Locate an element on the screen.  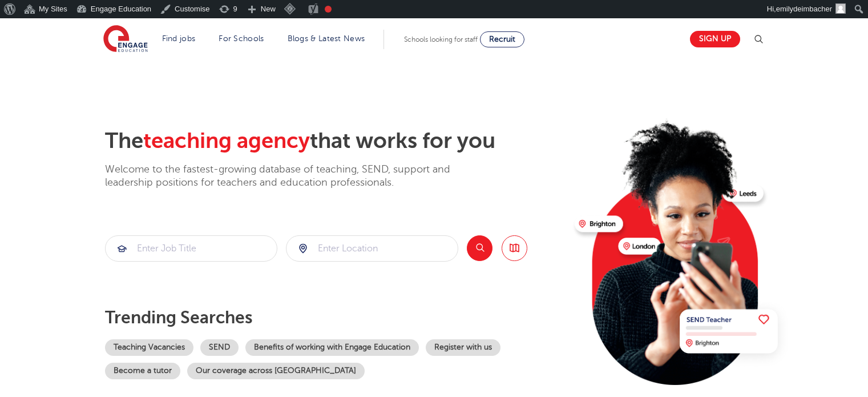
a: Recruit is located at coordinates (502, 40).